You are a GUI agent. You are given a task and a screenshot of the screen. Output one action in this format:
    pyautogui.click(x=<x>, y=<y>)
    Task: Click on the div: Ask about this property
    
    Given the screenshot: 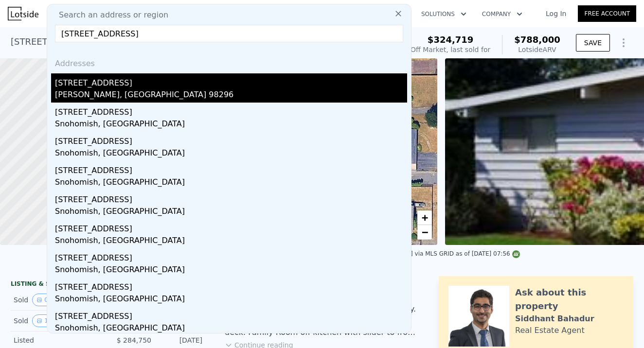 What is the action you would take?
    pyautogui.click(x=569, y=300)
    